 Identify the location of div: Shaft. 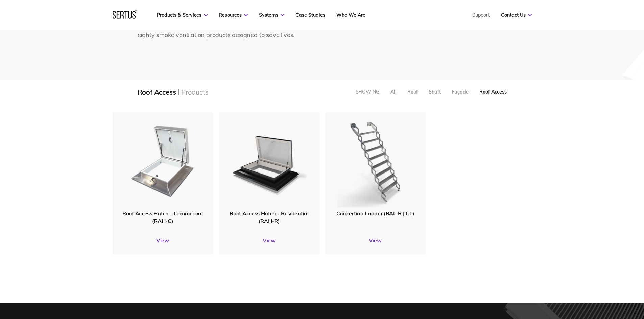
(434, 92).